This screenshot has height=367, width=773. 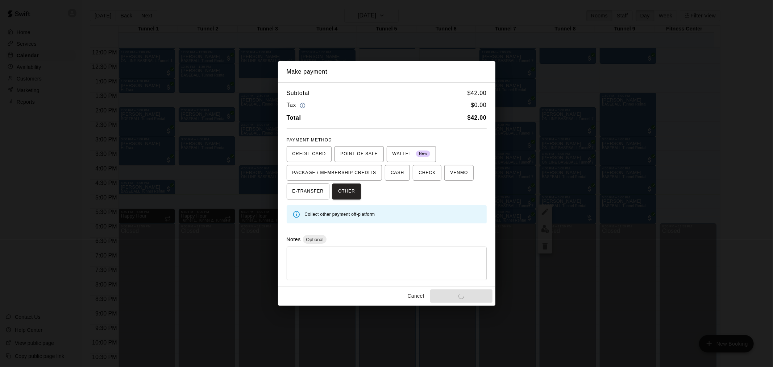 I want to click on button: POINT OF SALE, so click(x=359, y=154).